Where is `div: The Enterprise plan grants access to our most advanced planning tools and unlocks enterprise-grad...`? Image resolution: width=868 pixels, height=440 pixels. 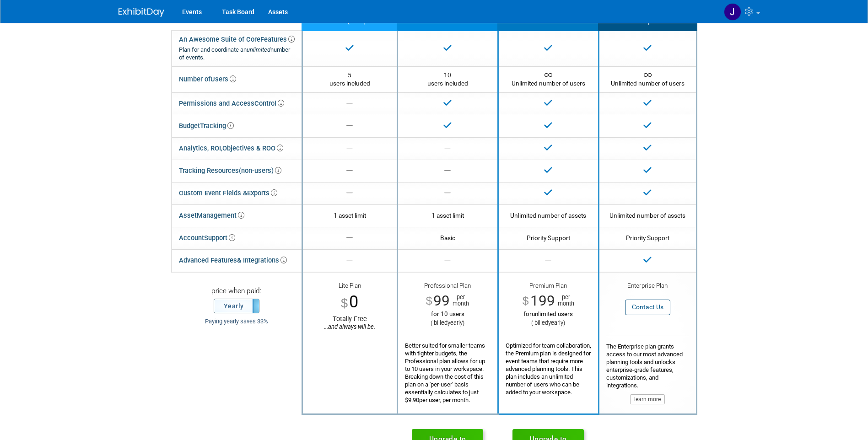
div: The Enterprise plan grants access to our most advanced planning tools and unlocks enterprise-grad... is located at coordinates (648, 370).